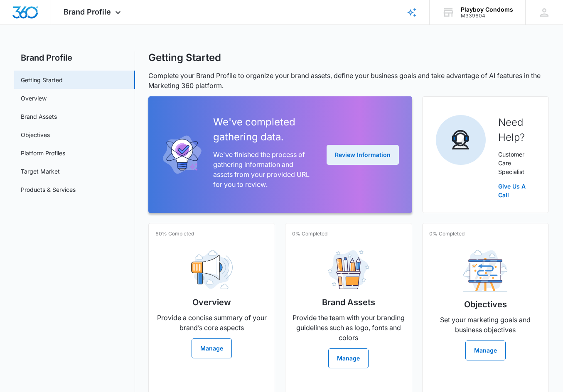 Image resolution: width=563 pixels, height=392 pixels. What do you see at coordinates (263, 130) in the screenshot?
I see `h2: We've completed gathering data.` at bounding box center [263, 130].